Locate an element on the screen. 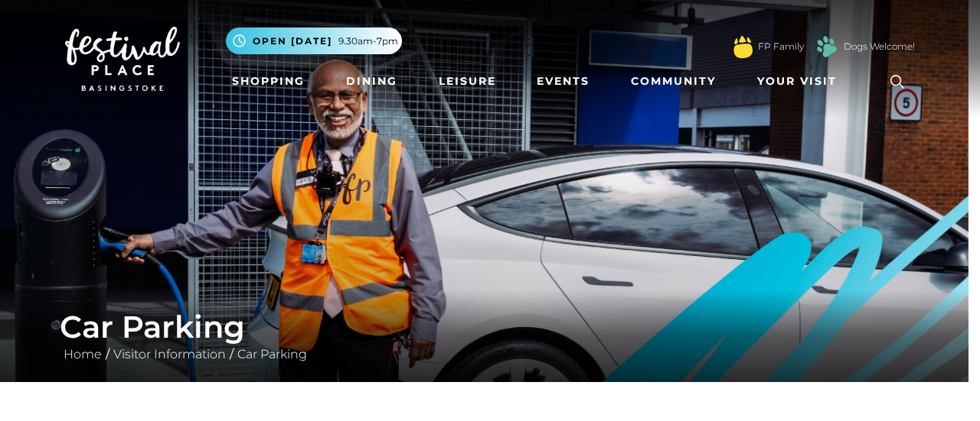 The image size is (980, 421). a: Dining is located at coordinates (371, 81).